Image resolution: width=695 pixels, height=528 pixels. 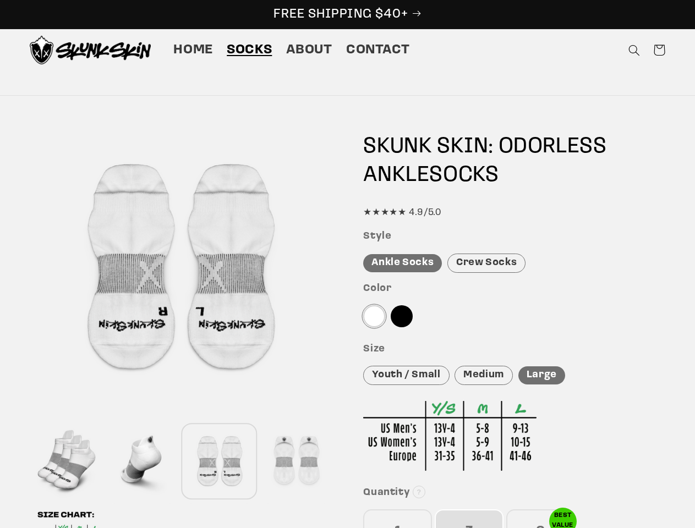 I want to click on h3: Quantity, so click(x=514, y=493).